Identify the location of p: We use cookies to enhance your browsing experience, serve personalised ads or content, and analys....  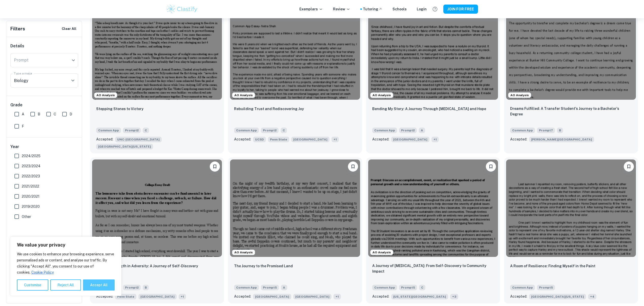
(66, 263).